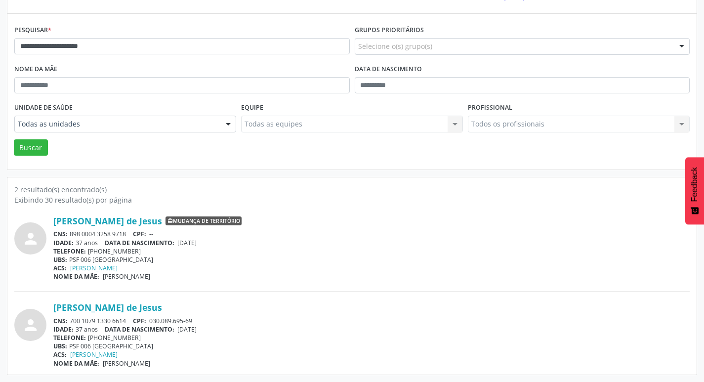 This screenshot has height=382, width=704. I want to click on button: Buscar, so click(31, 148).